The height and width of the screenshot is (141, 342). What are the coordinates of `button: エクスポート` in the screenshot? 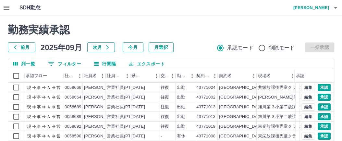 It's located at (147, 64).